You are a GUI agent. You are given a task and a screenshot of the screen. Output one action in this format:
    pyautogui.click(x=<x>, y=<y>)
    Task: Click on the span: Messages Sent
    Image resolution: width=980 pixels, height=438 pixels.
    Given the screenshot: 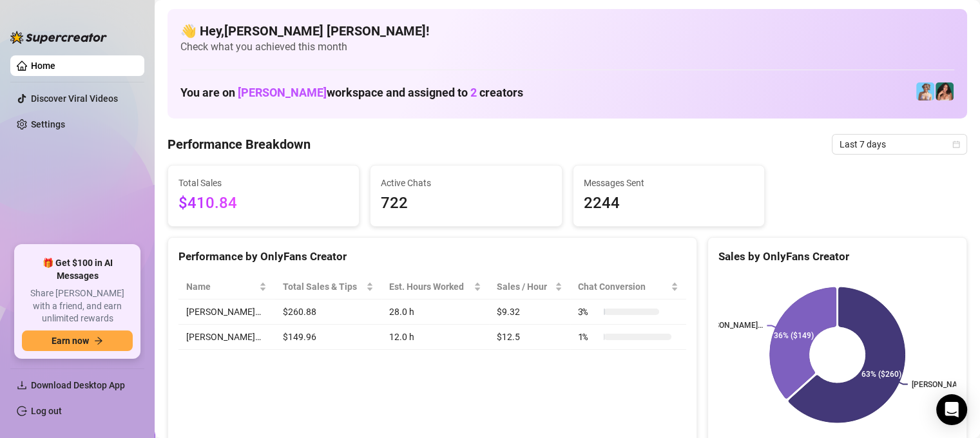 What is the action you would take?
    pyautogui.click(x=669, y=183)
    